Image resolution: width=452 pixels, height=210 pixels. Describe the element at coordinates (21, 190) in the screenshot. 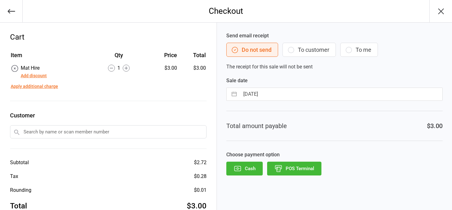

I see `div: Rounding` at that location.